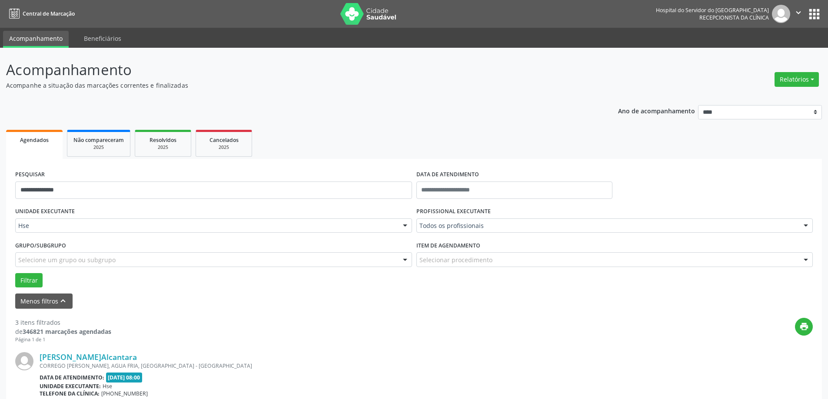 Image resolution: width=828 pixels, height=399 pixels. I want to click on label: Grupo/Subgrupo, so click(40, 246).